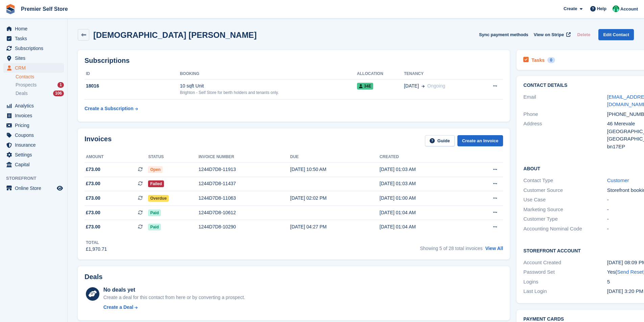  What do you see at coordinates (436, 86) in the screenshot?
I see `span: Ongoing` at bounding box center [436, 86].